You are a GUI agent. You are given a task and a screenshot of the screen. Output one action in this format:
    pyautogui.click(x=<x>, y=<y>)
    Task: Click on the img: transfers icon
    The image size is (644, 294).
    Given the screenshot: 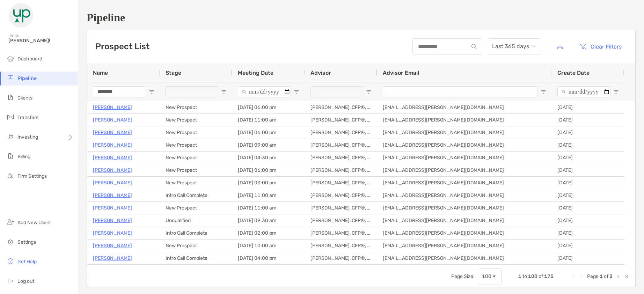 What is the action you would take?
    pyautogui.click(x=11, y=117)
    